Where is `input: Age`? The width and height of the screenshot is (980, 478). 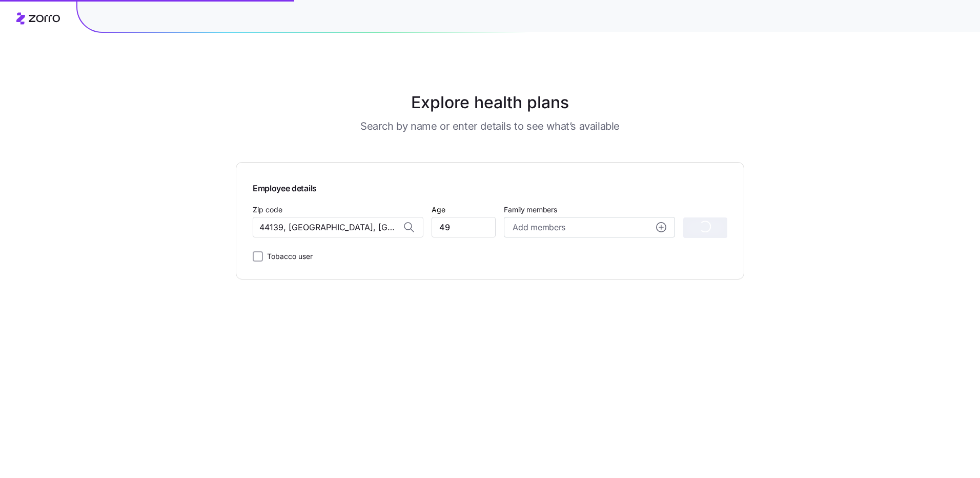 input: Age is located at coordinates (463, 227).